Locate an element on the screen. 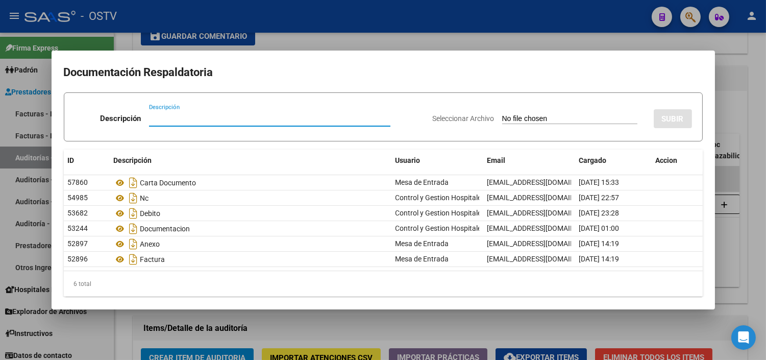 The height and width of the screenshot is (360, 766). span: Seleccionar Archivo is located at coordinates (463, 118).